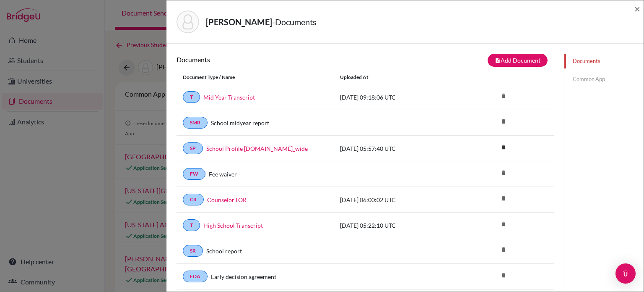 This screenshot has height=292, width=644. Describe the element at coordinates (638, 9) in the screenshot. I see `button: Close` at that location.